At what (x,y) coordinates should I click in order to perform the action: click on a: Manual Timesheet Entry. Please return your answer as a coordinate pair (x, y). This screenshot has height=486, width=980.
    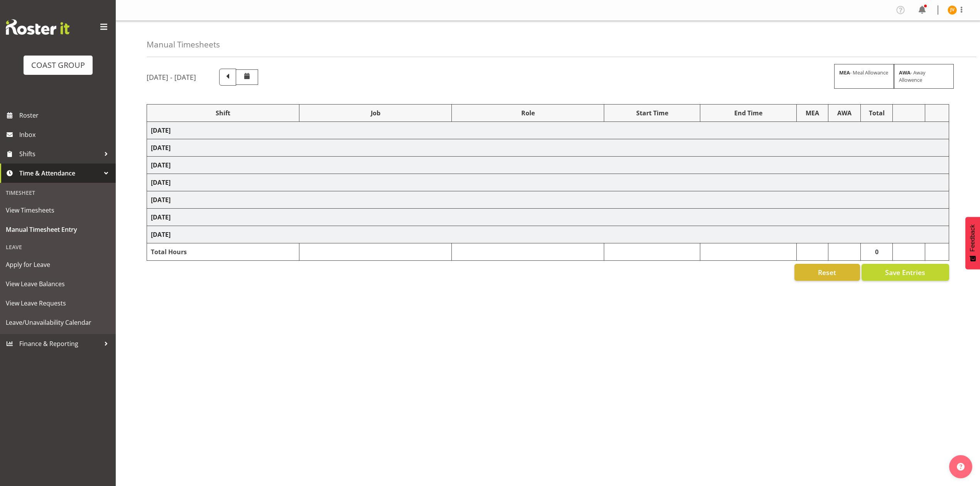
    Looking at the image, I should click on (57, 230).